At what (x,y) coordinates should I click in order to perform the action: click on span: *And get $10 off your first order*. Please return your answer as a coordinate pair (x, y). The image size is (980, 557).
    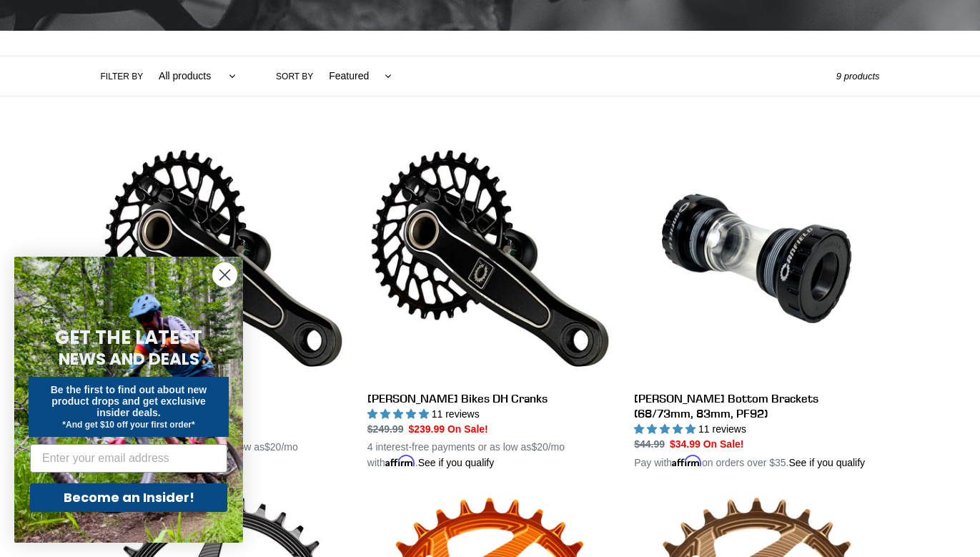
    Looking at the image, I should click on (128, 424).